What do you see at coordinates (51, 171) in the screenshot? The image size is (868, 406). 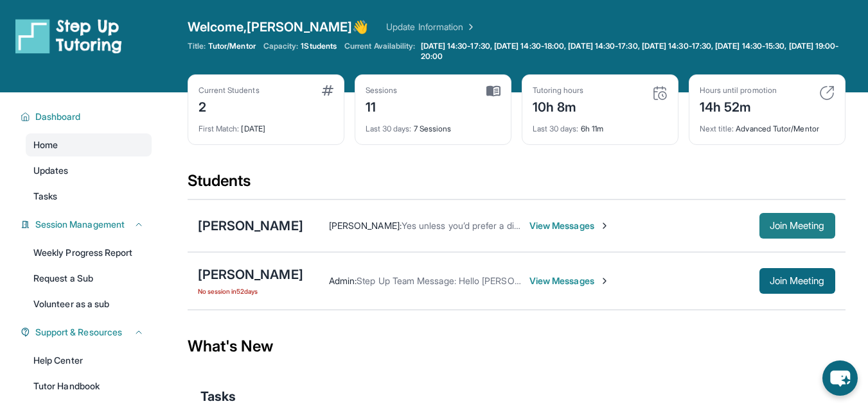 I see `span: Updates` at bounding box center [51, 171].